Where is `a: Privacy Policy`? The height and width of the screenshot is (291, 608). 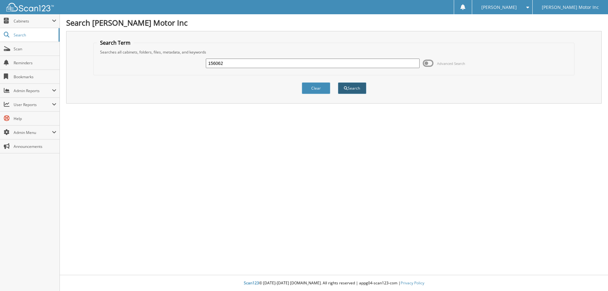 a: Privacy Policy is located at coordinates (412, 283).